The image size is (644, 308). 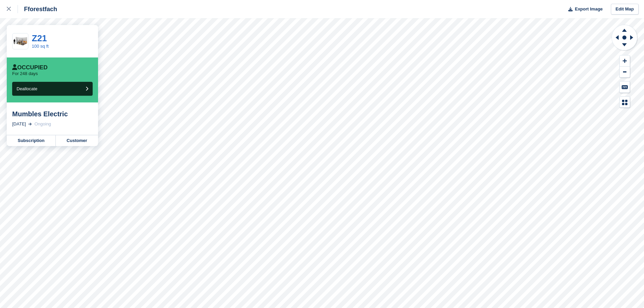 What do you see at coordinates (25, 74) in the screenshot?
I see `p: For 248 days` at bounding box center [25, 74].